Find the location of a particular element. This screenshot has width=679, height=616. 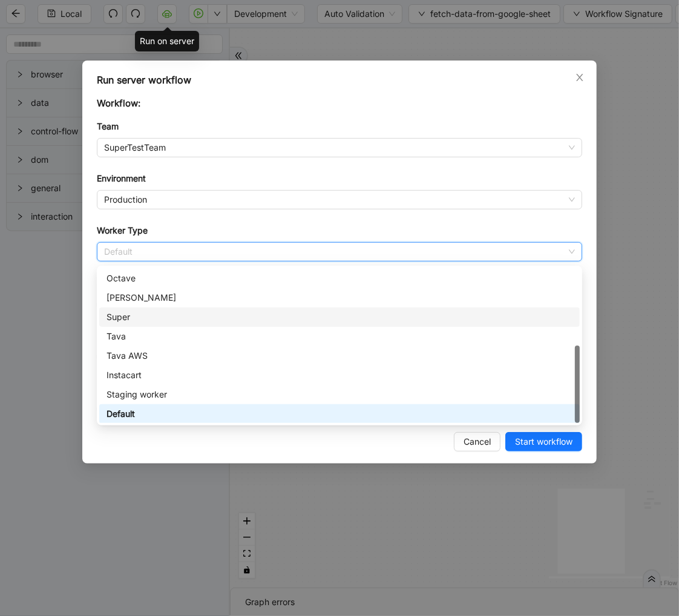

span: Default is located at coordinates (339, 252).